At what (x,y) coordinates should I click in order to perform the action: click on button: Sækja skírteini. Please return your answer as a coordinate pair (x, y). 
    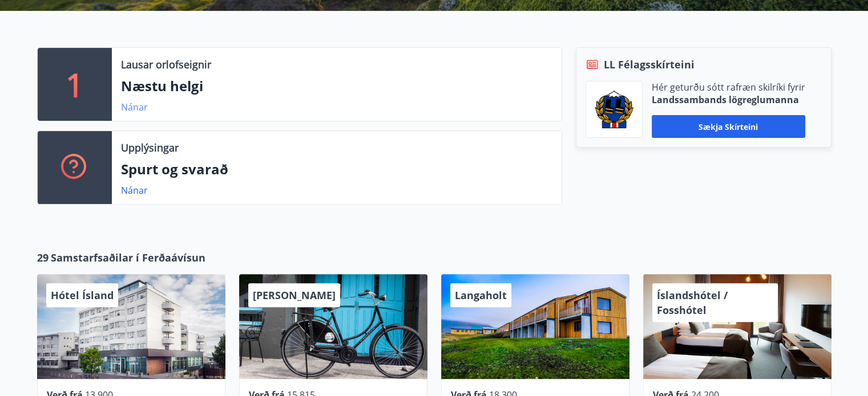
    Looking at the image, I should click on (729, 127).